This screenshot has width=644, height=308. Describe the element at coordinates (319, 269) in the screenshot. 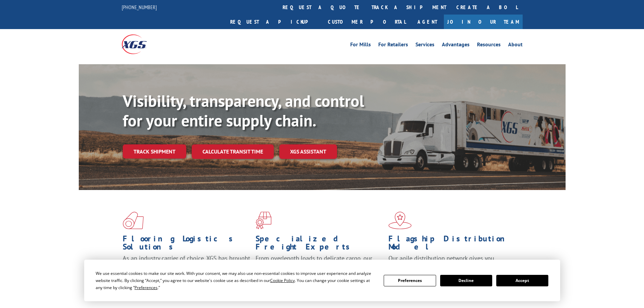

I see `p: From overlength loads to delicate cargo, our experienced staff knows the best way to move your fr...` at that location.